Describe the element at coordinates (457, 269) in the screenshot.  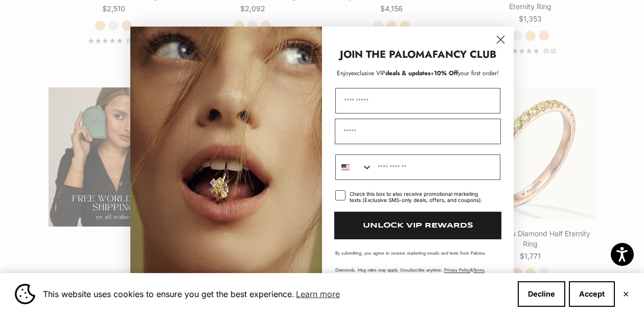
I see `a: Privacy Policy` at that location.